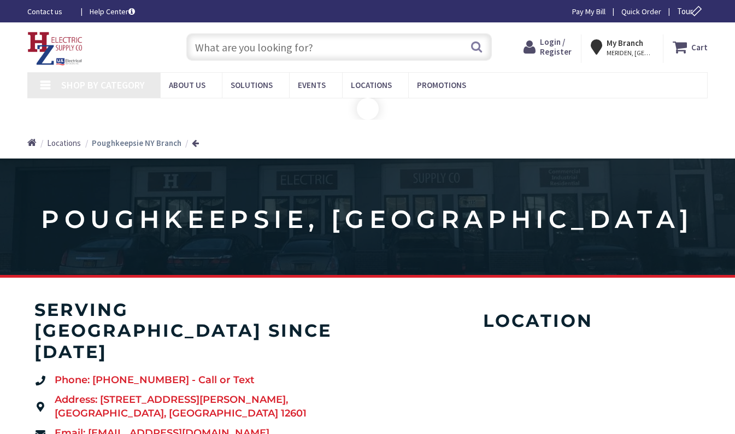 The image size is (735, 434). Describe the element at coordinates (112, 11) in the screenshot. I see `a: Help Center` at that location.